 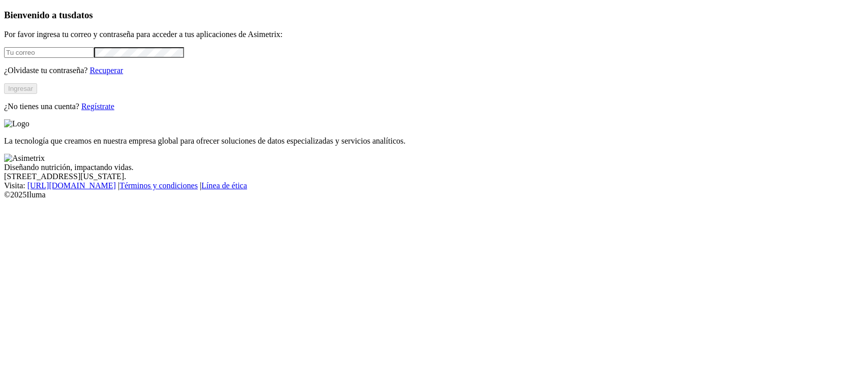 What do you see at coordinates (434, 141) in the screenshot?
I see `p: La tecnología que creamos en nuestra empresa global para ofrecer soluciones de datos especializad...` at bounding box center [434, 141].